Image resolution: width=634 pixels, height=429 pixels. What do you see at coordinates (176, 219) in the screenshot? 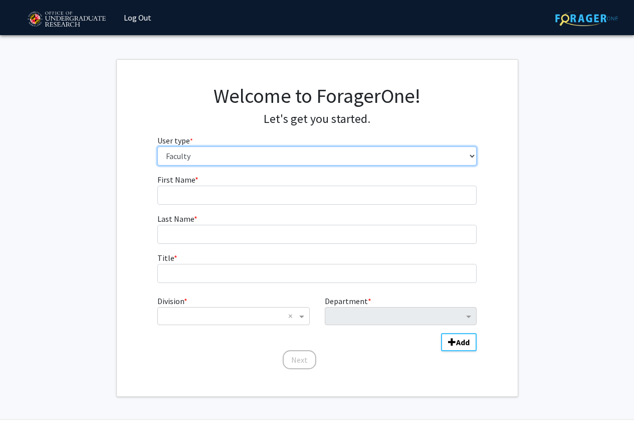
I see `span: Last Name` at bounding box center [176, 219].